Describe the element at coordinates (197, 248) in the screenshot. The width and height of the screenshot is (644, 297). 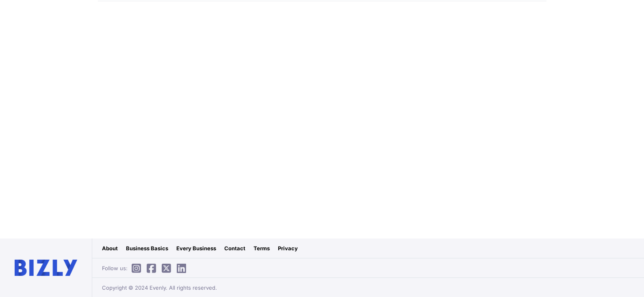
I see `a: Every Business` at that location.